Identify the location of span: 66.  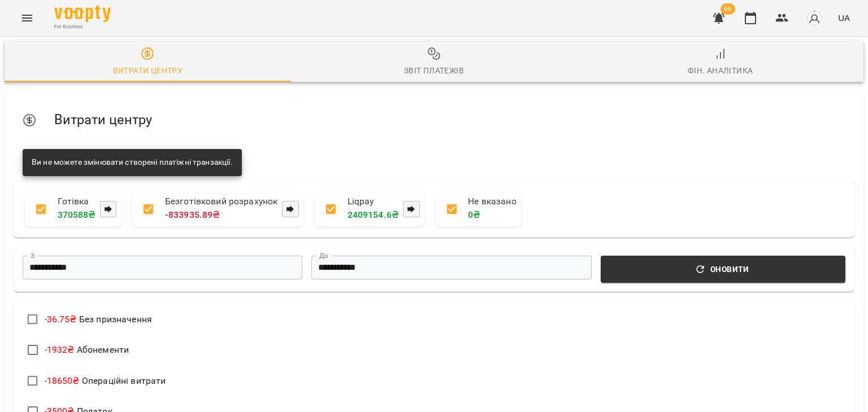
(728, 9).